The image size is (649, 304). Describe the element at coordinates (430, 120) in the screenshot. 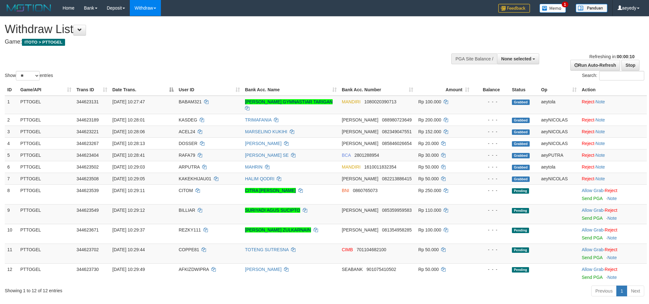

I see `span: Rp 200.000` at that location.